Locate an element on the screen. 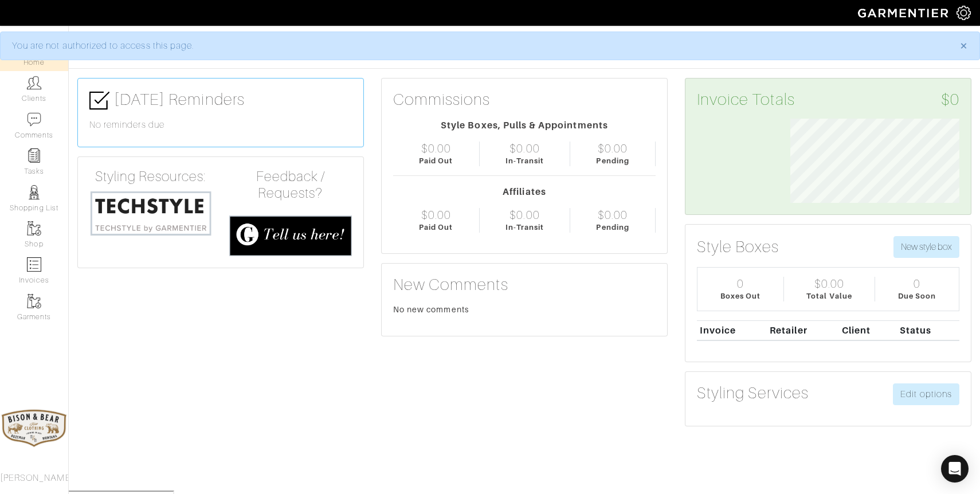 Image resolution: width=980 pixels, height=494 pixels. img: comment-icon-a0a6a9ef722e966f86d9cbdc48e553b5cf19dbc54f86b18d962a5391bc8f6eb6.png is located at coordinates (34, 119).